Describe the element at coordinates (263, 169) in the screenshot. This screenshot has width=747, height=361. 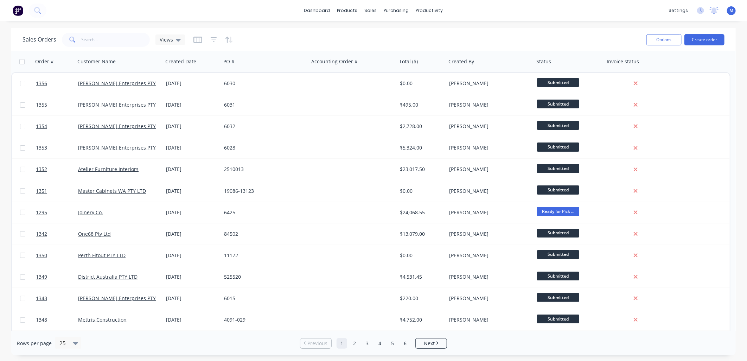
I see `div: 2510013` at that location.